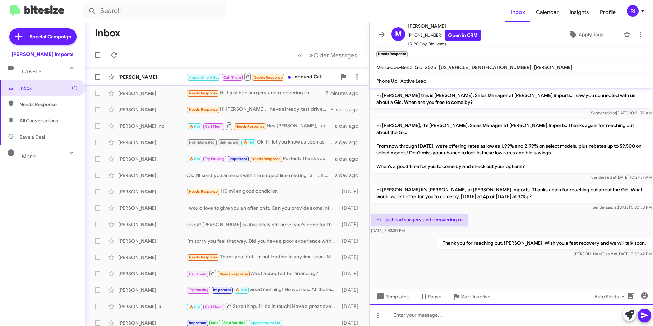  What do you see at coordinates (263, 273) in the screenshot?
I see `div: Was I accepted for financing?` at bounding box center [263, 273].